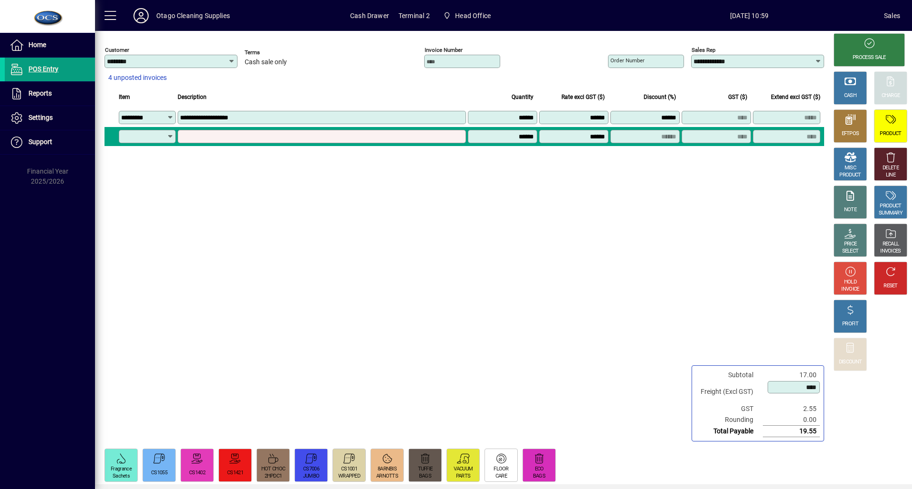 This screenshot has width=912, height=489. What do you see at coordinates (792, 374) in the screenshot?
I see `td: 17.00` at bounding box center [792, 374].